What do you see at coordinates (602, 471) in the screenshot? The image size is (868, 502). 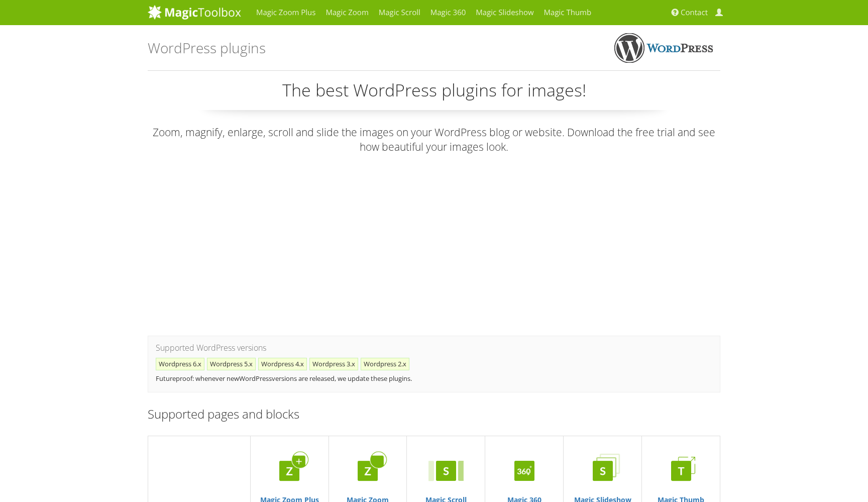 I see `img: Magic Slideshow` at bounding box center [602, 471].